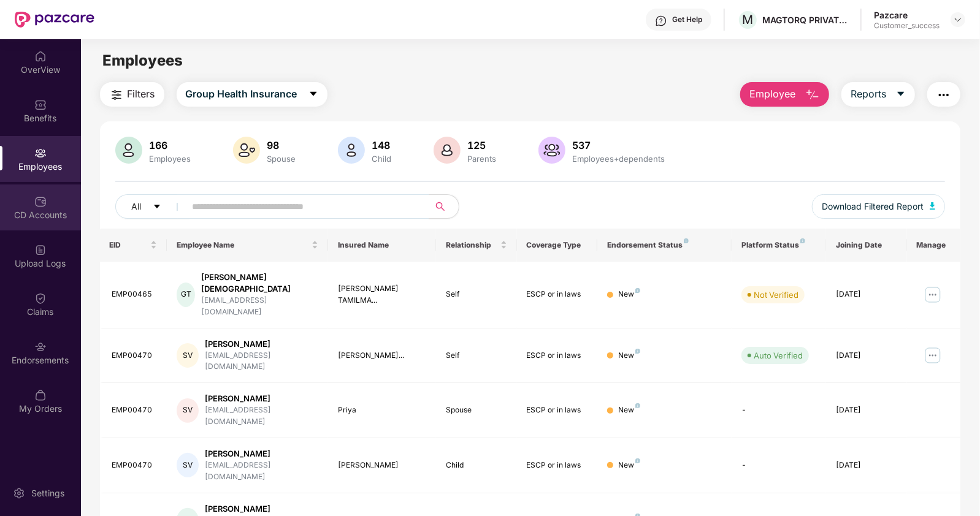  What do you see at coordinates (134, 295) in the screenshot?
I see `div: EMP00465` at bounding box center [134, 295].